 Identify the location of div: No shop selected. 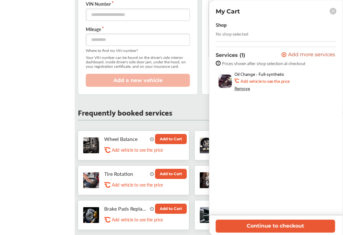
(232, 34).